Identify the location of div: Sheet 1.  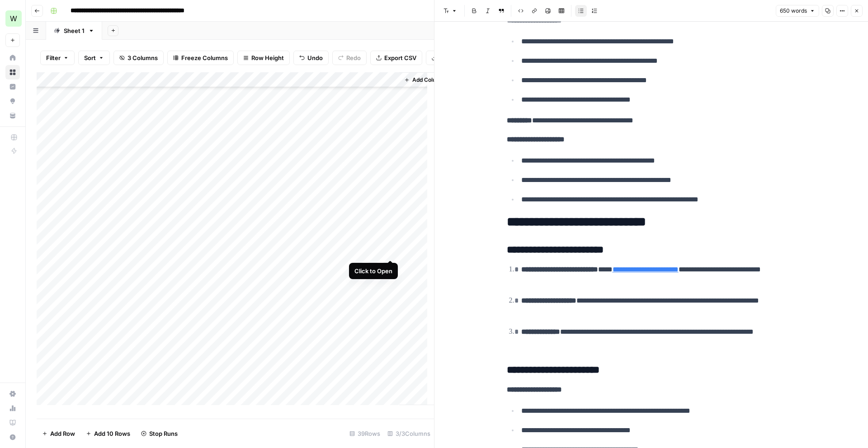
(74, 31).